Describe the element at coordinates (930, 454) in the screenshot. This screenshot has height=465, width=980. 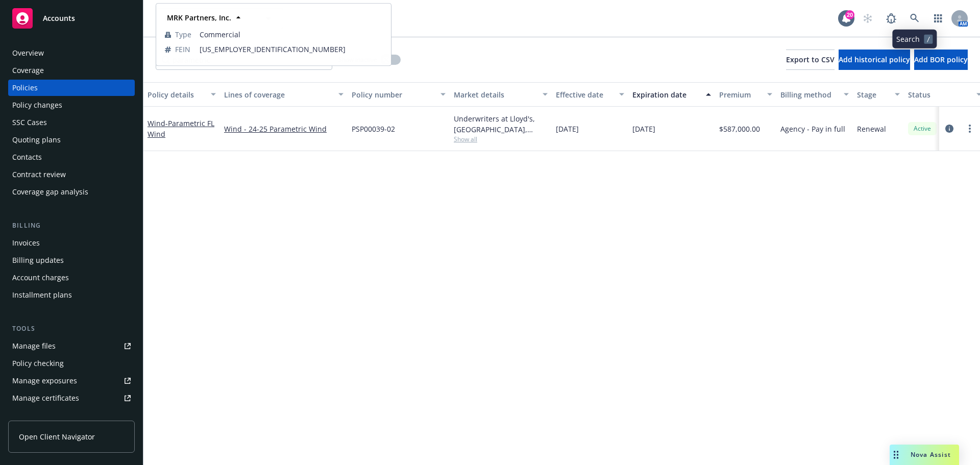
I see `span: Nova Assist` at that location.